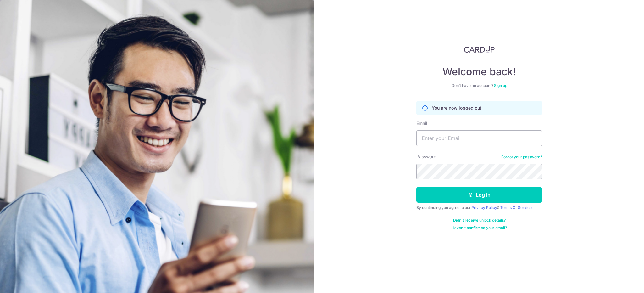 The image size is (644, 293). I want to click on div: Don’t have an account?, so click(480, 85).